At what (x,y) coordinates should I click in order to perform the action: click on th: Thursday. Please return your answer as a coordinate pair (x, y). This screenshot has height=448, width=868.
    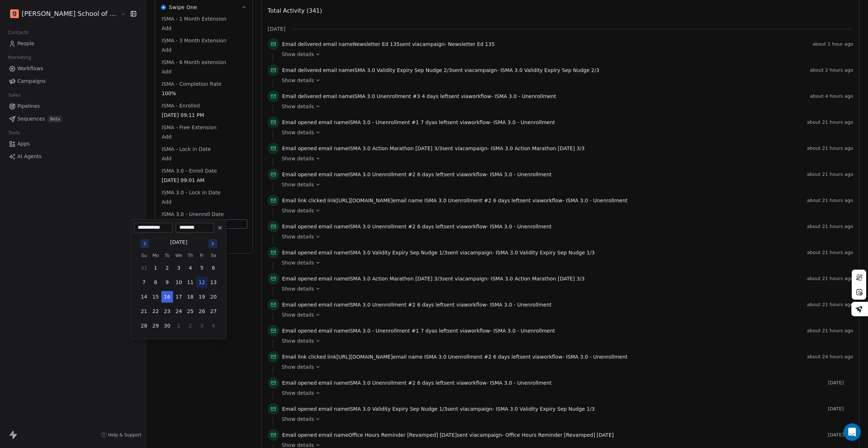
    Looking at the image, I should click on (191, 255).